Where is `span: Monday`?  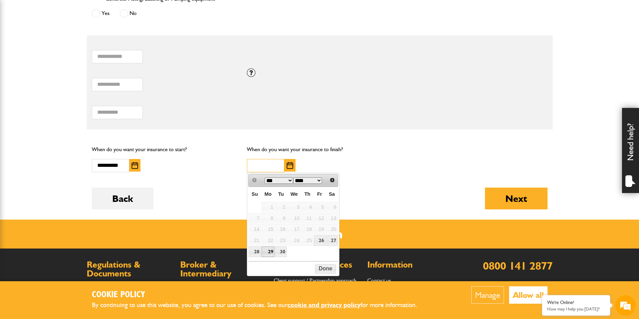
span: Monday is located at coordinates (268, 194).